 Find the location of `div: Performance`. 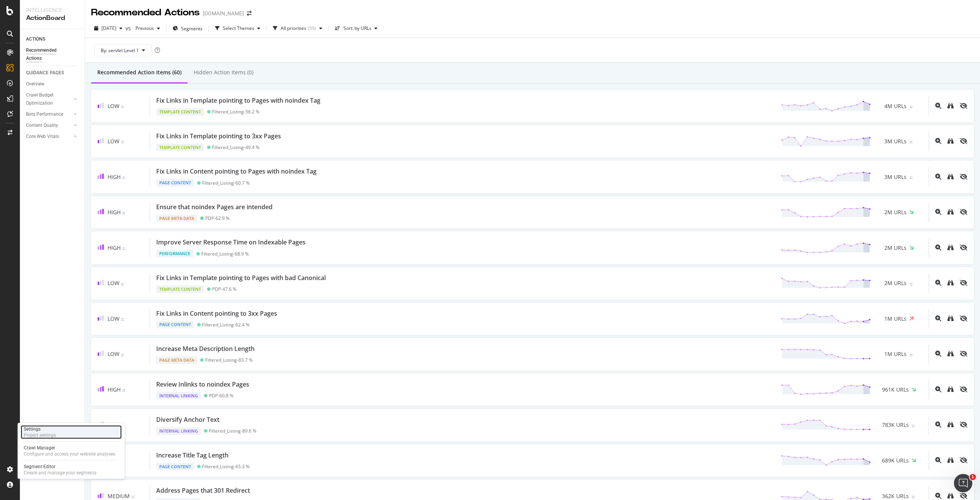

div: Performance is located at coordinates (175, 254).